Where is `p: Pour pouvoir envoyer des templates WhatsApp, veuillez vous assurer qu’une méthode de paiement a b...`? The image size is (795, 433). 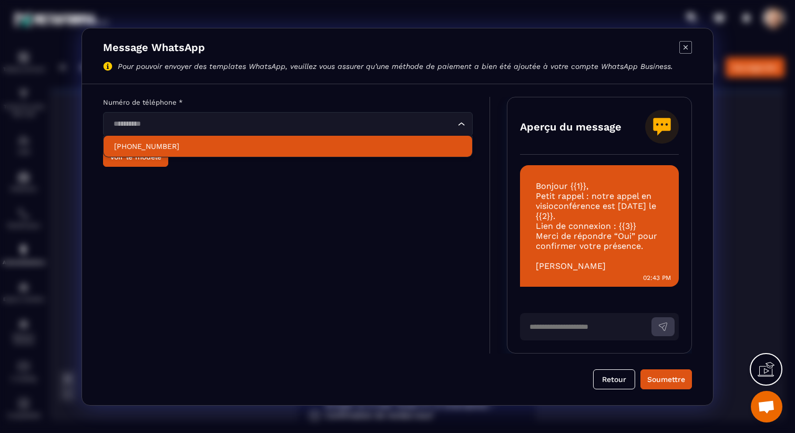 p: Pour pouvoir envoyer des templates WhatsApp, veuillez vous assurer qu’une méthode de paiement a b... is located at coordinates (395, 66).